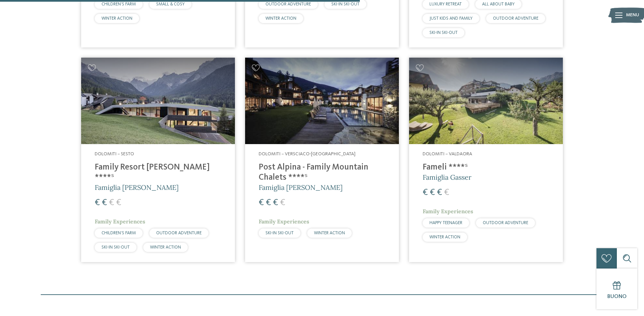 The image size is (644, 316). What do you see at coordinates (115, 154) in the screenshot?
I see `span: Dolomiti – Sesto` at bounding box center [115, 154].